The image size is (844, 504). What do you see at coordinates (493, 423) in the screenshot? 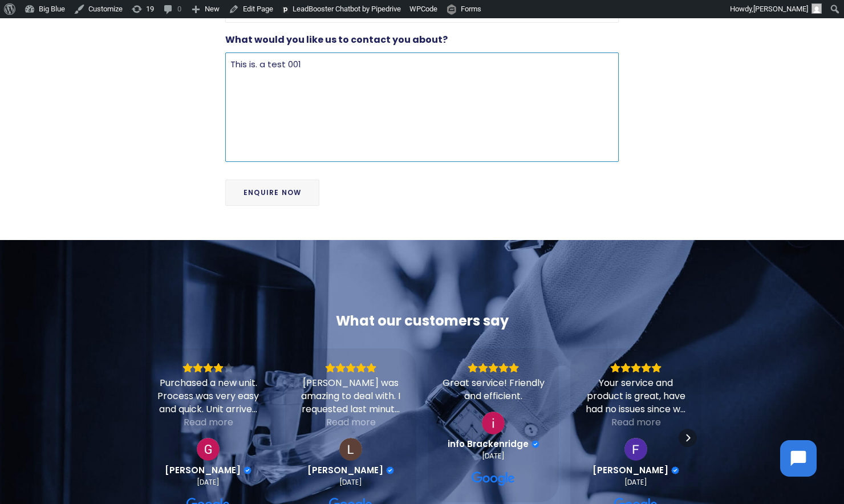
I see `img: info Brackenridge` at bounding box center [493, 423].